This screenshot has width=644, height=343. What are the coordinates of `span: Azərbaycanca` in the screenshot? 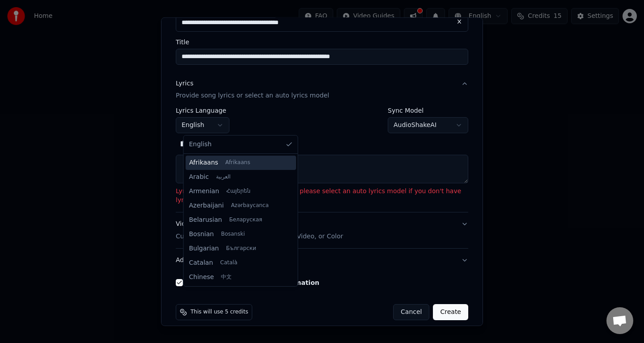 It's located at (250, 205).